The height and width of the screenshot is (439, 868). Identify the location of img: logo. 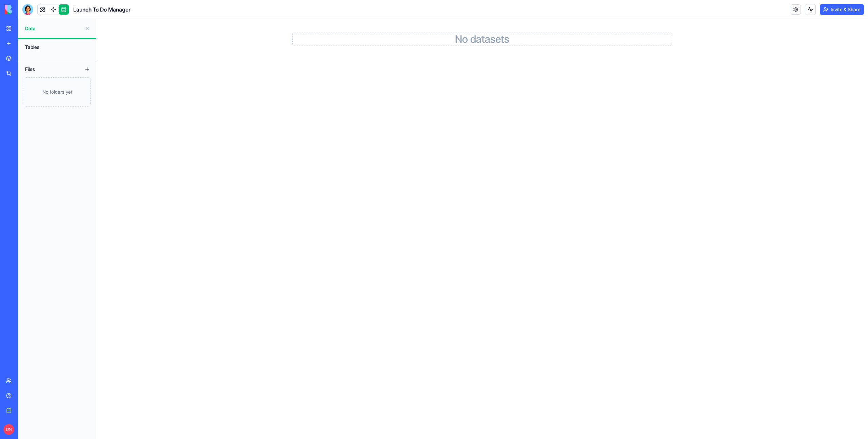
(25, 10).